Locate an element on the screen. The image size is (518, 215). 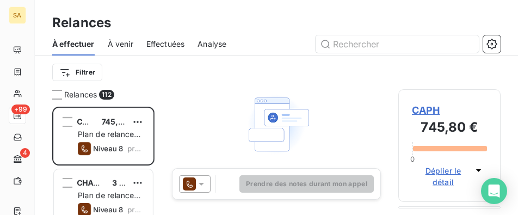
span: 4 is located at coordinates (25, 153).